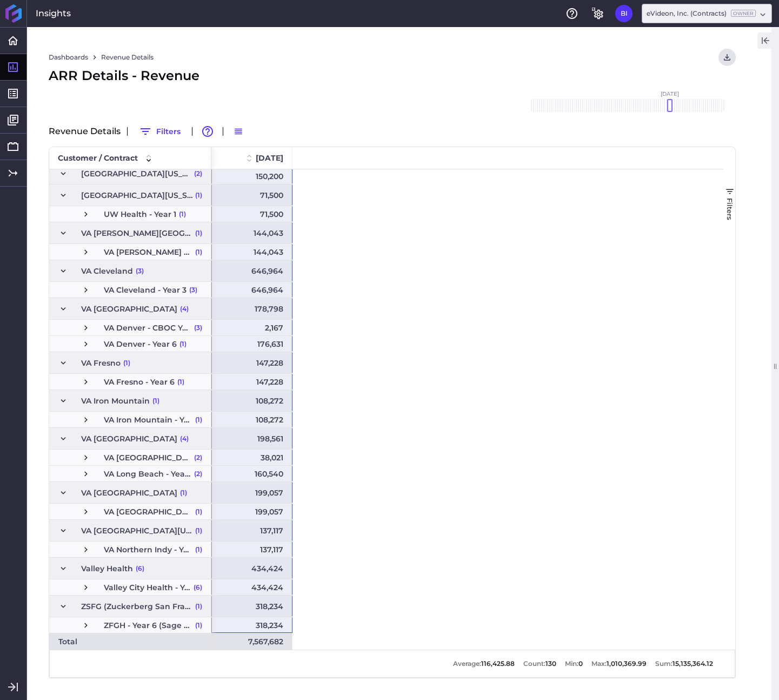 This screenshot has width=779, height=700. Describe the element at coordinates (149, 625) in the screenshot. I see `span: ZFGH - Year 6 (Sage Year 3)` at that location.